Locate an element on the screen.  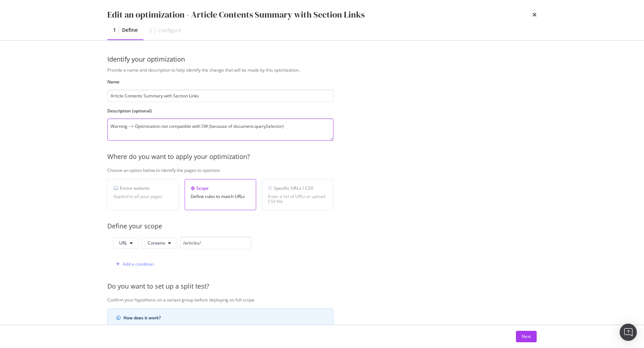
span: URL is located at coordinates (123, 242).